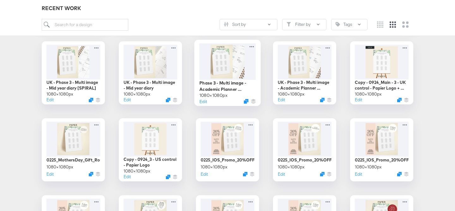  What do you see at coordinates (228, 150) in the screenshot?
I see `div: 0225_IOS_Promo_20%OFF_SaveTheDates_Roundel_EndsToday1080×1080pxEditDuplicate` at bounding box center [228, 150].